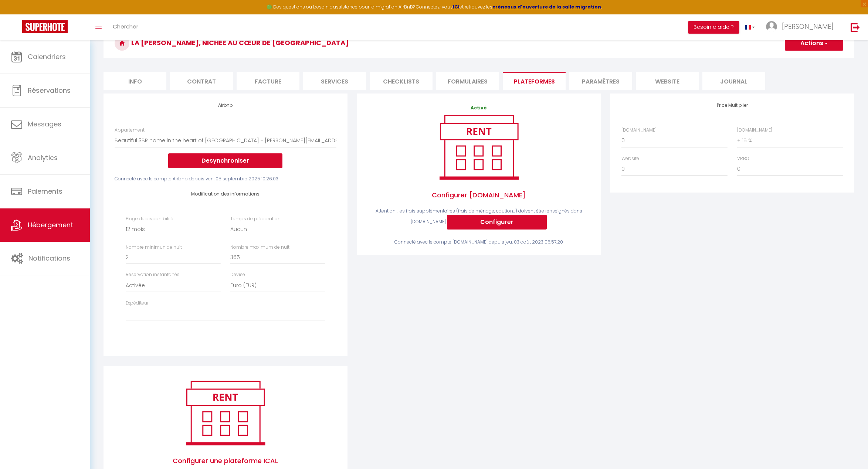  Describe the element at coordinates (732, 105) in the screenshot. I see `h4: Price Multiplier` at that location.